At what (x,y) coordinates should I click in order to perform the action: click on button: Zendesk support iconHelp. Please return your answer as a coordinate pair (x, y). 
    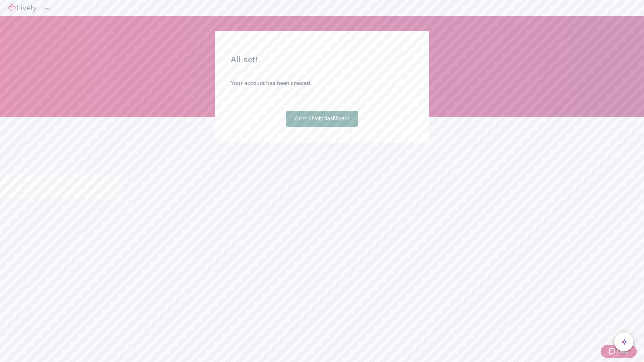
    Looking at the image, I should click on (618, 351).